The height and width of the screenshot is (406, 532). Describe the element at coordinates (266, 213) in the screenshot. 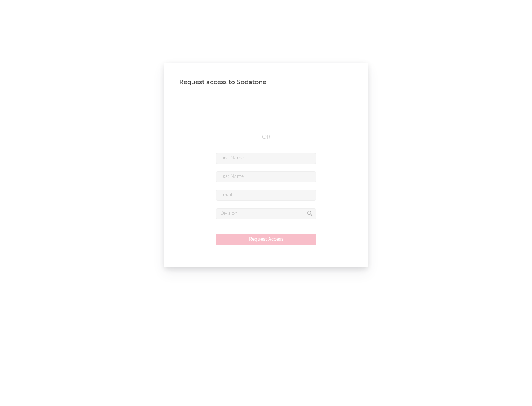

I see `input: Division` at that location.